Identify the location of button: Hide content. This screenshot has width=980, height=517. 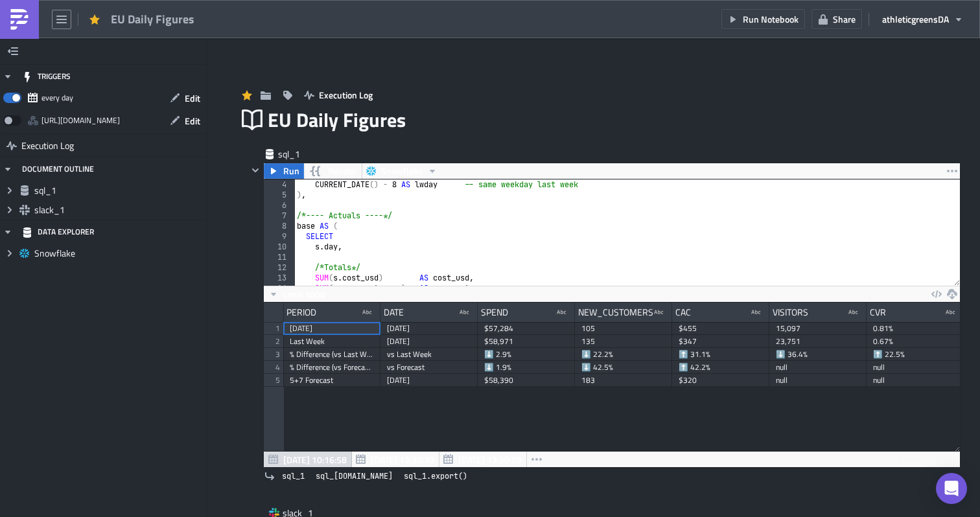
(256, 171).